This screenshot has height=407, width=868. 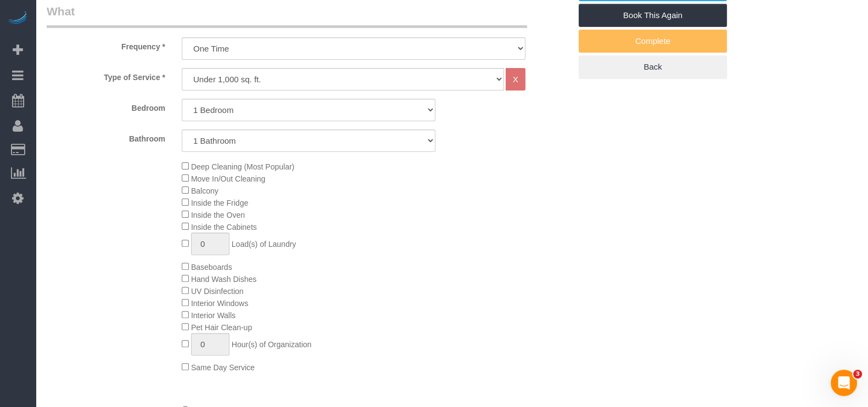 What do you see at coordinates (653, 15) in the screenshot?
I see `a: Book This Again` at bounding box center [653, 15].